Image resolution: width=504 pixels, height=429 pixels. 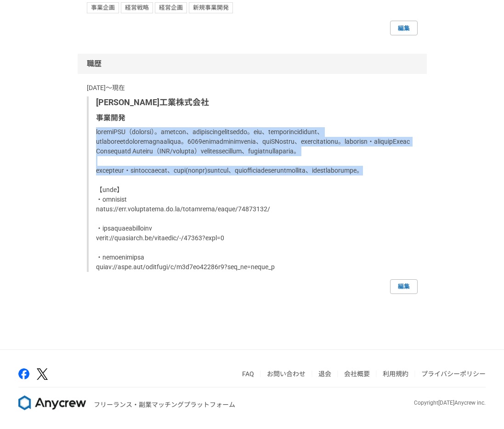 What do you see at coordinates (253, 118) in the screenshot?
I see `p: 事業開発` at bounding box center [253, 118].